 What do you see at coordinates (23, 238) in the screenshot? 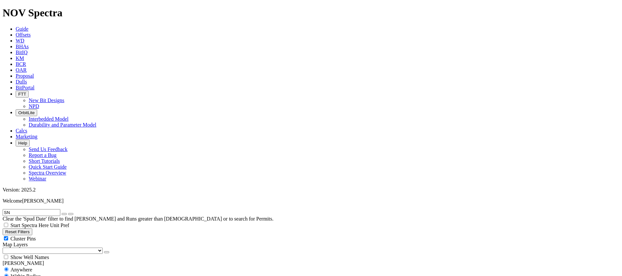
I see `span: Cluster Pins` at bounding box center [23, 238].